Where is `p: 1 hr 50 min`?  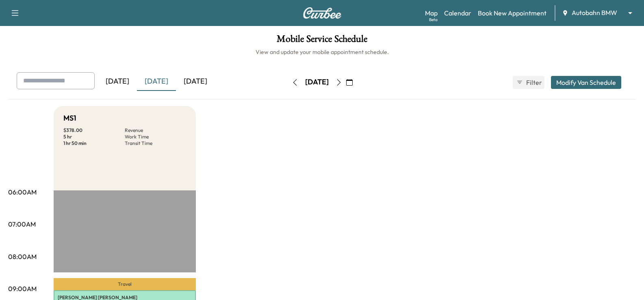 p: 1 hr 50 min is located at coordinates (94, 143).